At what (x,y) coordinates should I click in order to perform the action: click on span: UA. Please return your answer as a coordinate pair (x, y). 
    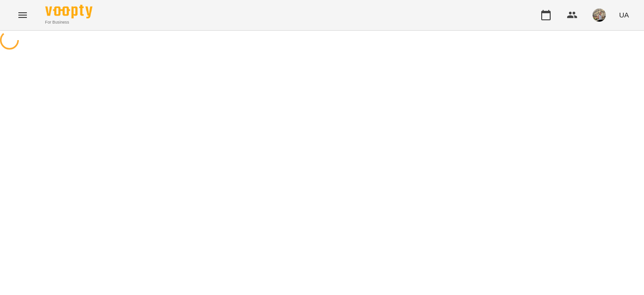
    Looking at the image, I should click on (624, 14).